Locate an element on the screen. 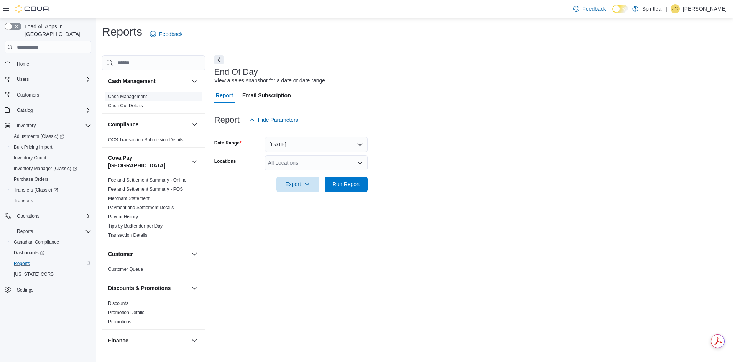 The image size is (733, 362). a: Feedback is located at coordinates (589, 9).